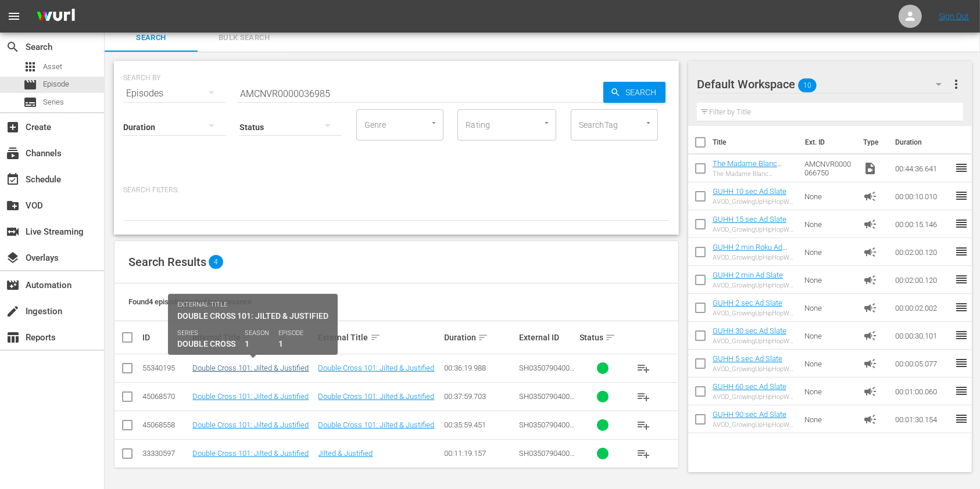 The image size is (980, 489). Describe the element at coordinates (253, 338) in the screenshot. I see `div: Internal Title` at that location.